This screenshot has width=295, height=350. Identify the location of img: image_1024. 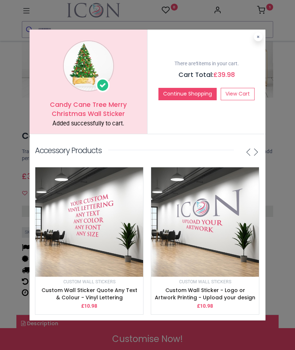
(89, 66).